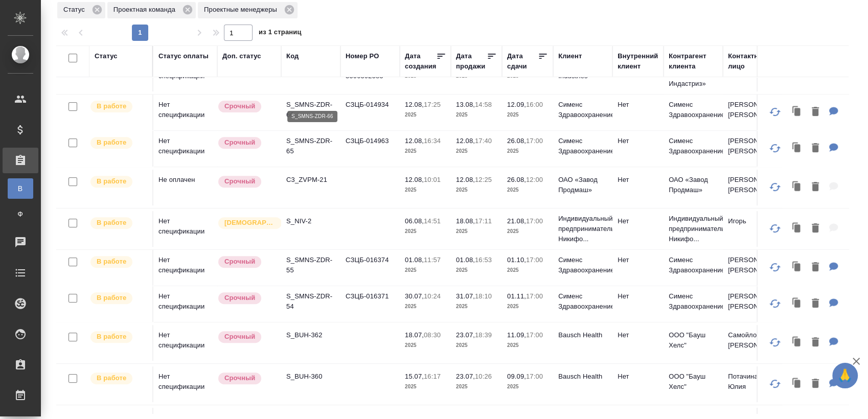  I want to click on p: 09.09,, so click(517, 377).